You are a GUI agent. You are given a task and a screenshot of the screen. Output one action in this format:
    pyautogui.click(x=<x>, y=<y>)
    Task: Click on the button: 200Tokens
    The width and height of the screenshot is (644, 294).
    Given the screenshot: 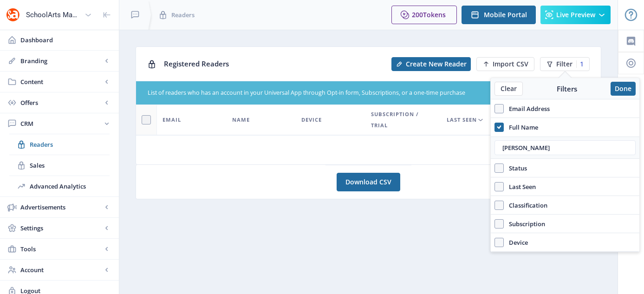 What is the action you would take?
    pyautogui.click(x=424, y=15)
    